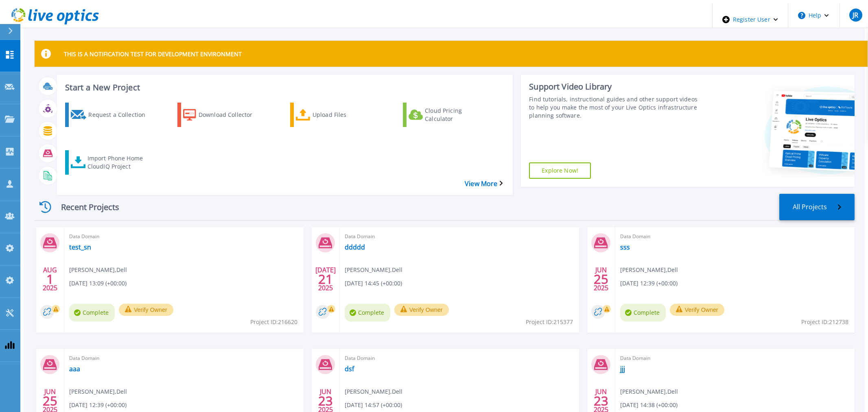  What do you see at coordinates (339, 115) in the screenshot?
I see `a: Upload Files` at bounding box center [339, 115].